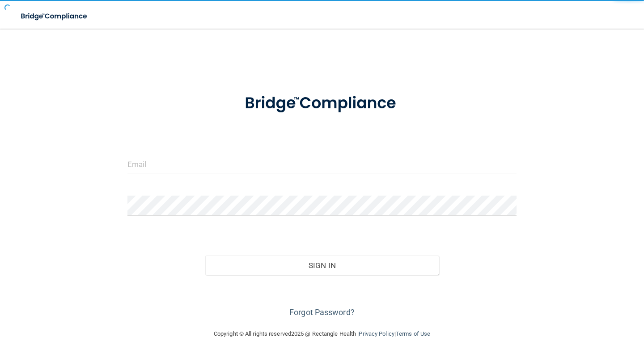  What do you see at coordinates (322, 266) in the screenshot?
I see `button: Sign In` at bounding box center [322, 266].